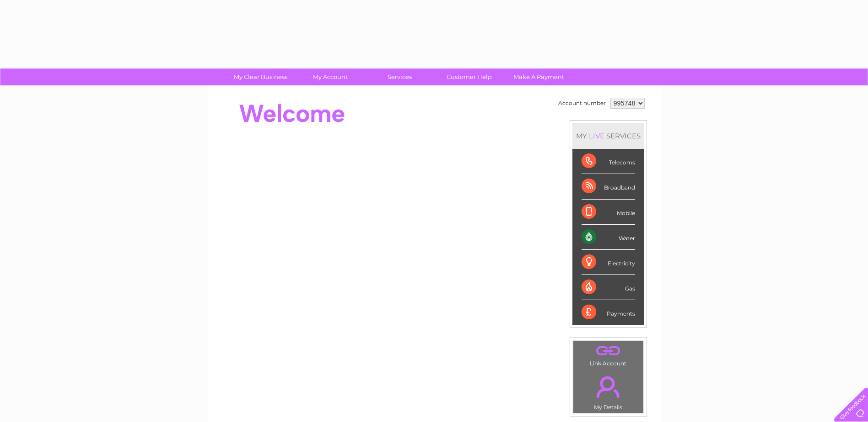  What do you see at coordinates (608, 136) in the screenshot?
I see `div: MY SERVICES` at bounding box center [608, 136].